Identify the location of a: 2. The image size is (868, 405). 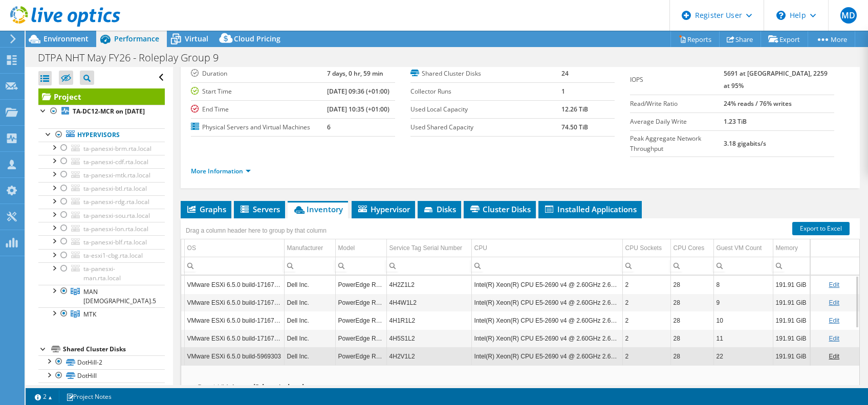
(44, 397).